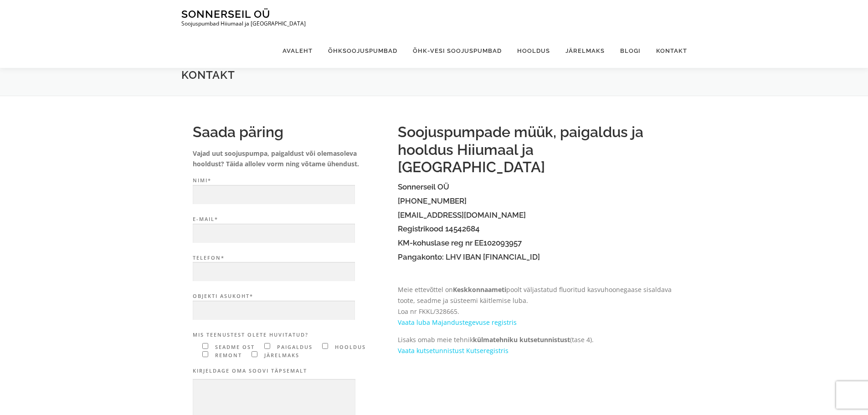  What do you see at coordinates (630, 51) in the screenshot?
I see `a: Blogi` at bounding box center [630, 51].